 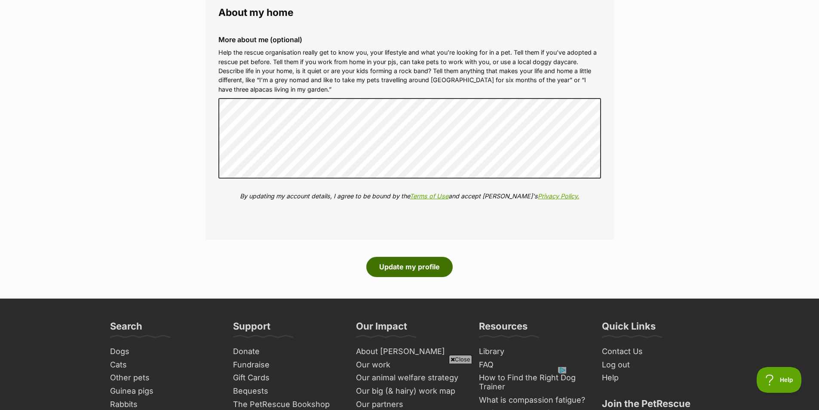 I want to click on label: More about me (optional), so click(x=410, y=40).